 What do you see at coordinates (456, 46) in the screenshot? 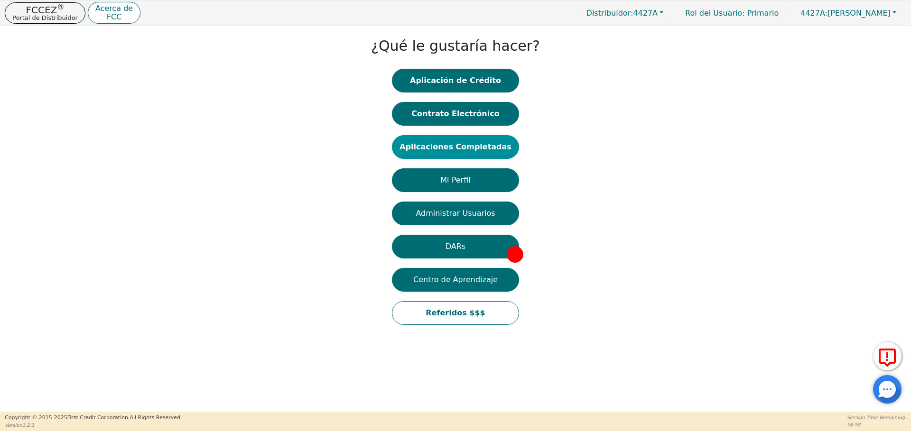
I see `h1: ¿Qué le gustaría hacer?` at bounding box center [456, 46].